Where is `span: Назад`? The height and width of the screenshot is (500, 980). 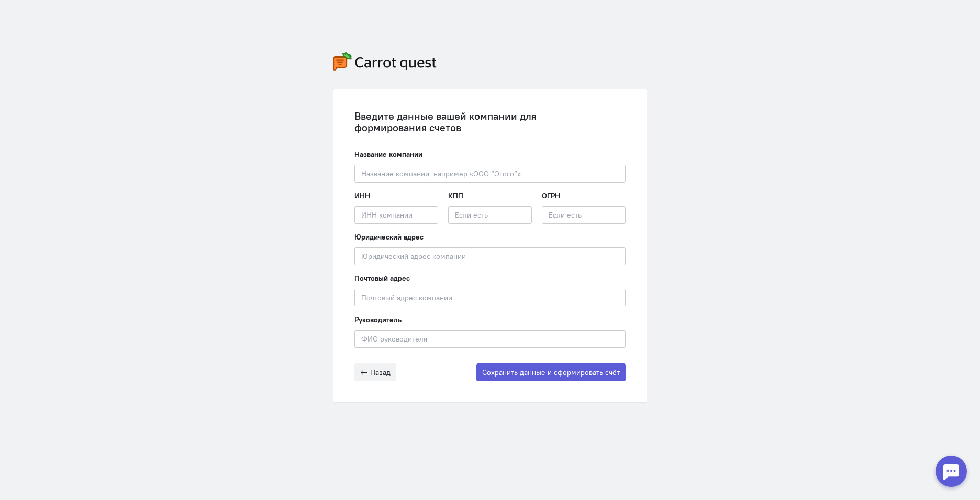
span: Назад is located at coordinates (380, 373).